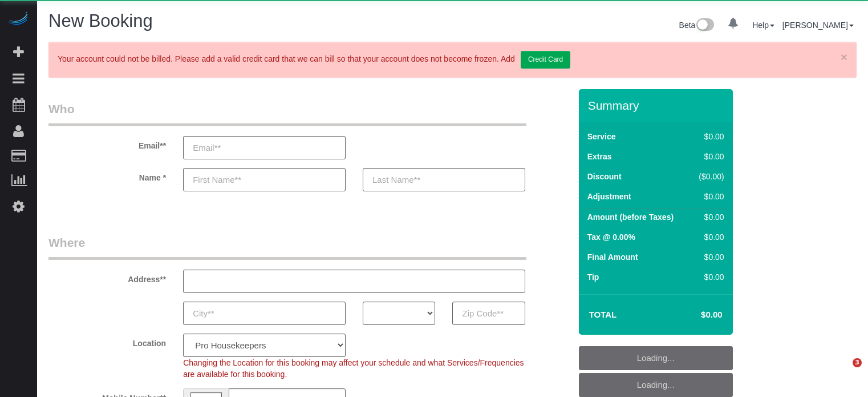 The width and height of the screenshot is (868, 397). I want to click on a: Help, so click(763, 25).